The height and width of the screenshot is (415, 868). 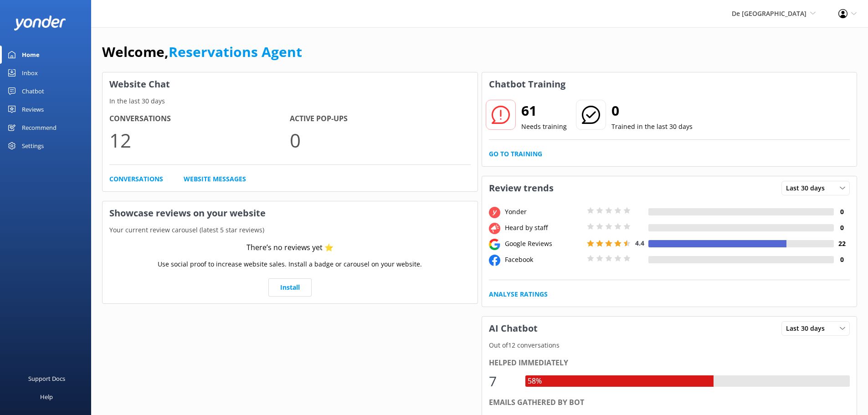 I want to click on a: Go to Training, so click(x=515, y=154).